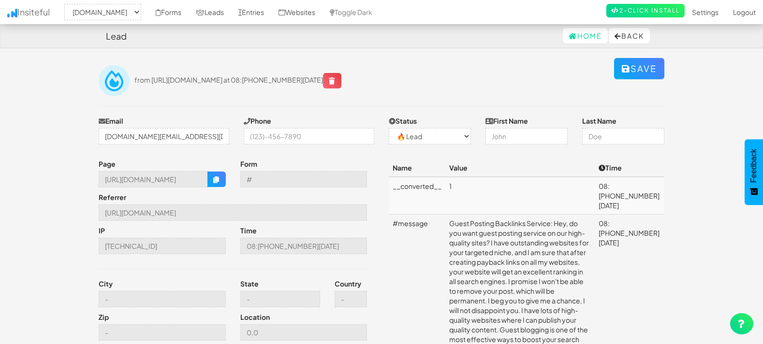 The height and width of the screenshot is (344, 763). What do you see at coordinates (116, 36) in the screenshot?
I see `h4: Lead` at bounding box center [116, 36].